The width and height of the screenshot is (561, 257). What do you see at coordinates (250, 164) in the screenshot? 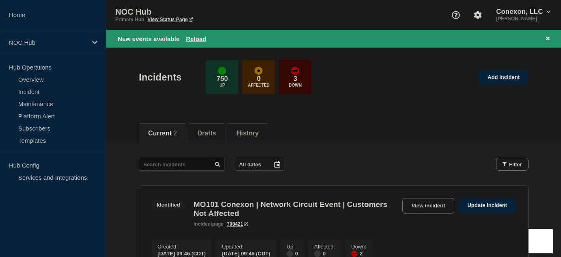
I see `p: All dates` at bounding box center [250, 164].